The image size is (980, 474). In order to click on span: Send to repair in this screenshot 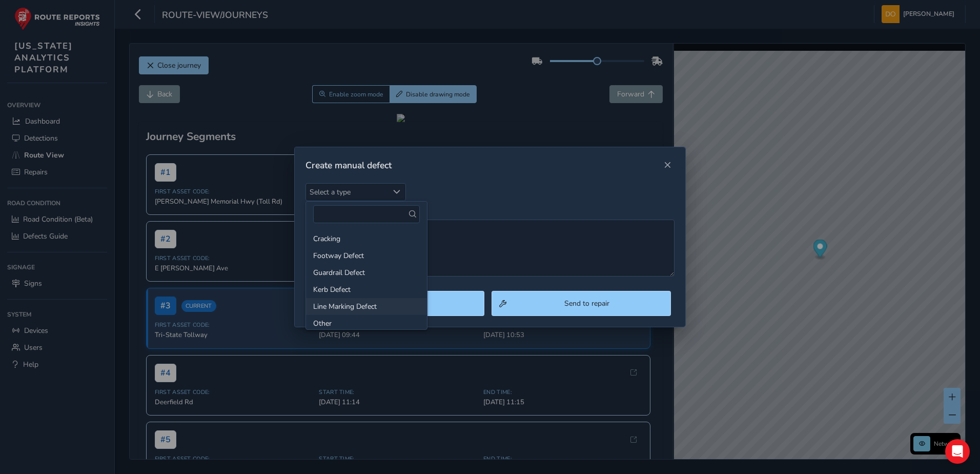, I will do `click(587, 303)`.